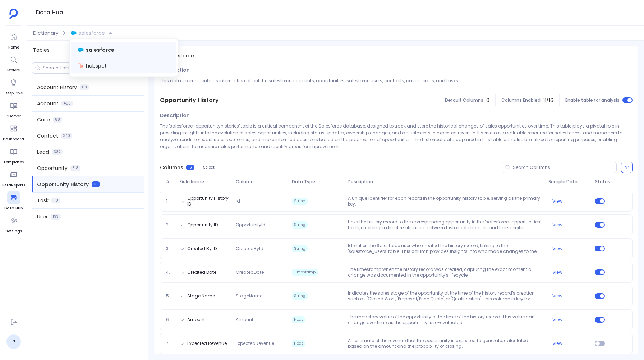 The height and width of the screenshot is (360, 644). What do you see at coordinates (13, 208) in the screenshot?
I see `span: Data Hub` at bounding box center [13, 208].